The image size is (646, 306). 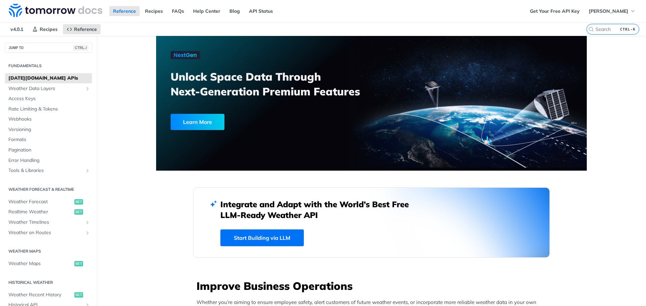 I want to click on h3: Unlock Space Data Through Next-Generation Premium Features, so click(x=274, y=84).